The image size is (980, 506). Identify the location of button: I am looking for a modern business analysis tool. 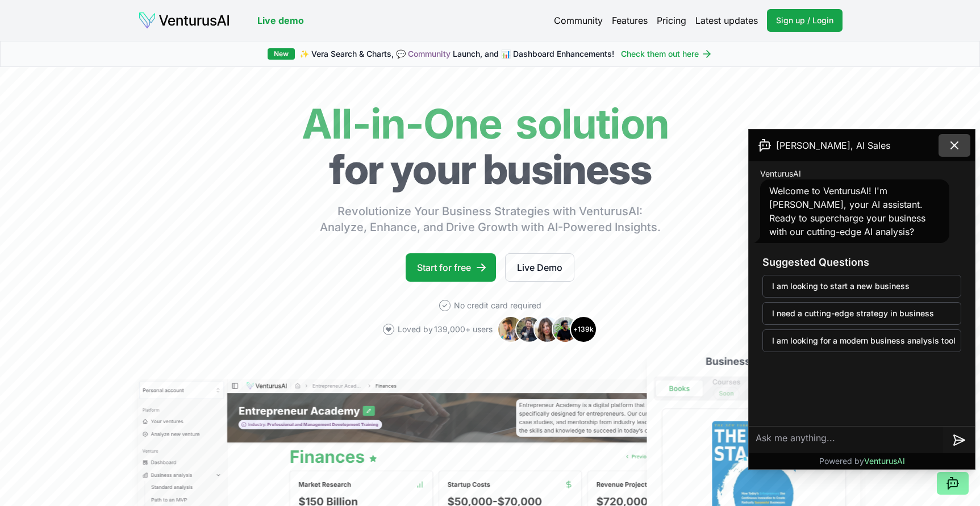
(862, 341).